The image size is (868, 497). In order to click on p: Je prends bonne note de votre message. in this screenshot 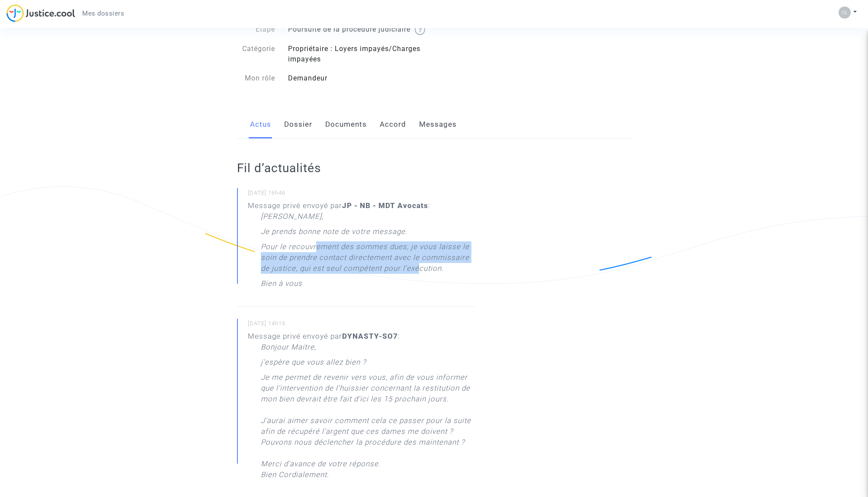, I will do `click(334, 234)`.